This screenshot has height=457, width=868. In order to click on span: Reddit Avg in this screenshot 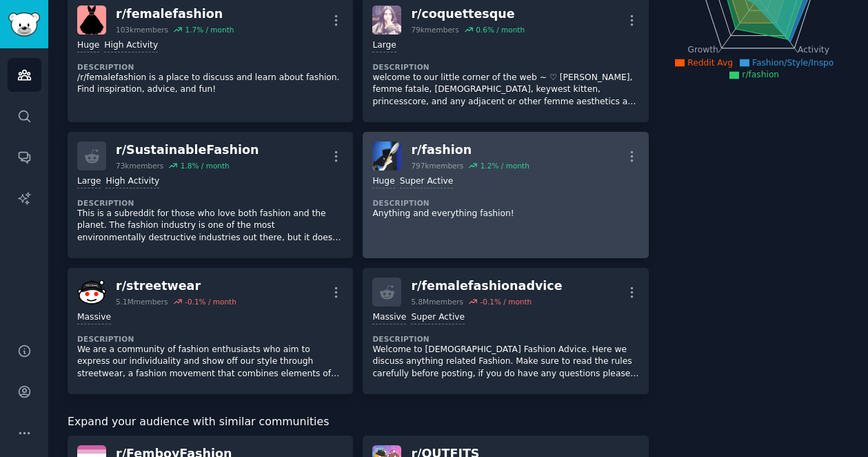, I will do `click(710, 63)`.